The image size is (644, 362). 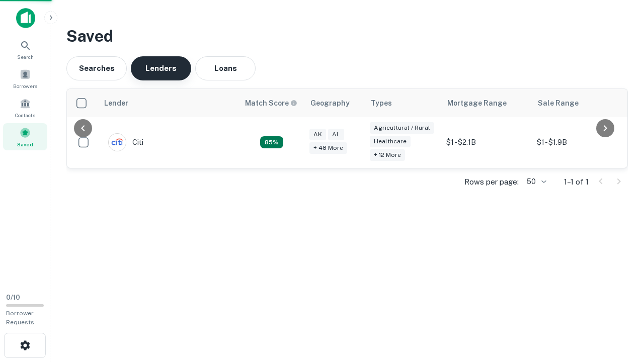 What do you see at coordinates (486, 142) in the screenshot?
I see `td: $1 - $2.1B` at bounding box center [486, 142].